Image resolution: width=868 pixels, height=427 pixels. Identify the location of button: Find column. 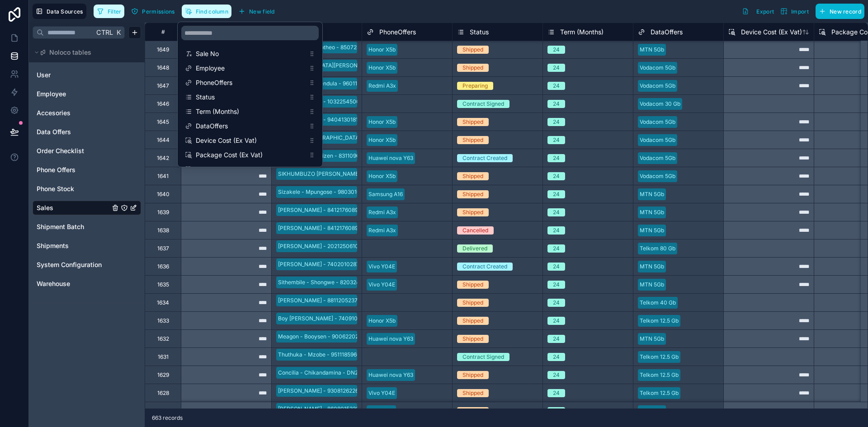
(206, 11).